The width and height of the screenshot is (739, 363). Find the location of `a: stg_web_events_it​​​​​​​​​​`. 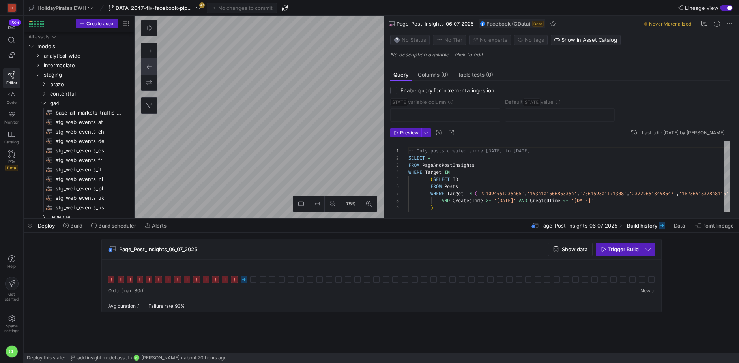

a: stg_web_events_it​​​​​​​​​​ is located at coordinates (79, 169).